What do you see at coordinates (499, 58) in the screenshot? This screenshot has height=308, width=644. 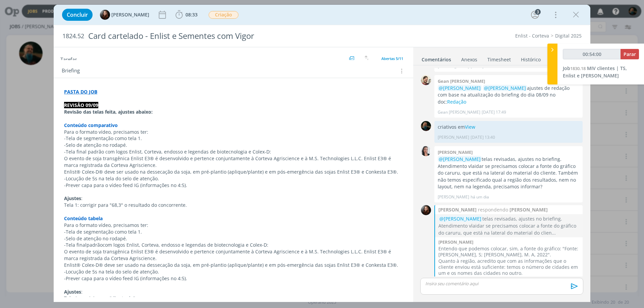 I see `a: Timesheet` at bounding box center [499, 58].